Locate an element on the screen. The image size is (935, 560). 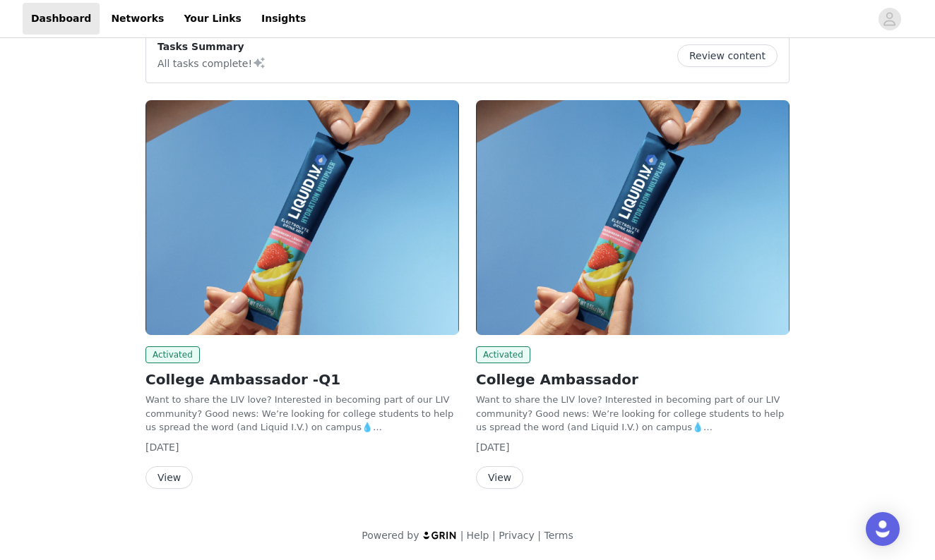
a: Networks is located at coordinates (137, 19).